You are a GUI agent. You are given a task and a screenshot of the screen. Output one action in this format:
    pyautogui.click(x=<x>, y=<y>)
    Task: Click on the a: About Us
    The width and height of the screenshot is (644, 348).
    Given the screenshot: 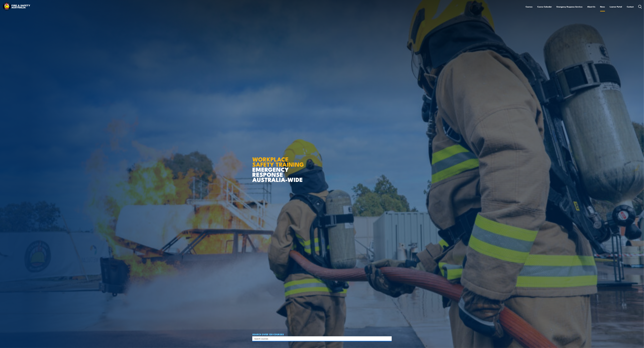 What is the action you would take?
    pyautogui.click(x=591, y=6)
    